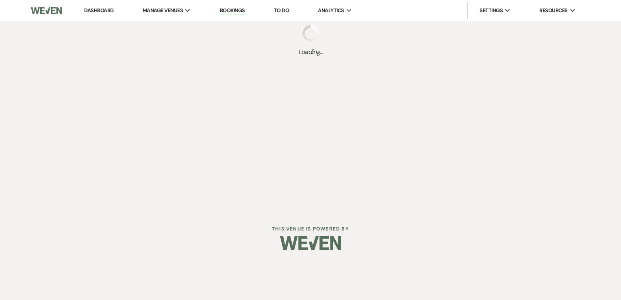 The height and width of the screenshot is (300, 621). What do you see at coordinates (99, 10) in the screenshot?
I see `a: Dashboard` at bounding box center [99, 10].